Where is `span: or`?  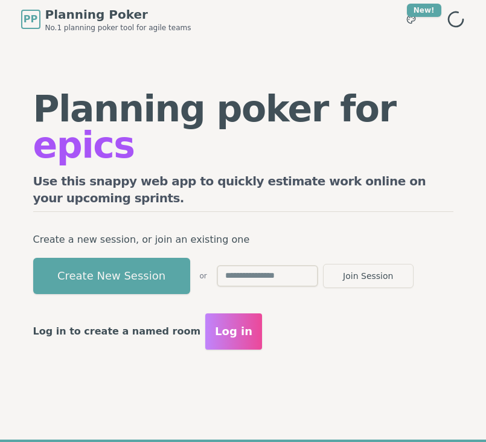 span: or is located at coordinates (204, 276).